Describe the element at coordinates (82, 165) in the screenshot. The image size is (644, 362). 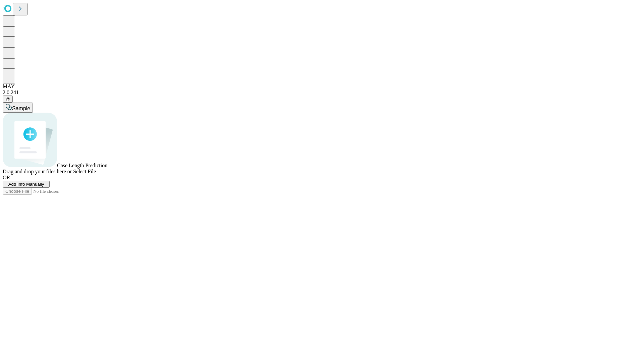
I see `span: Case Length Prediction` at that location.